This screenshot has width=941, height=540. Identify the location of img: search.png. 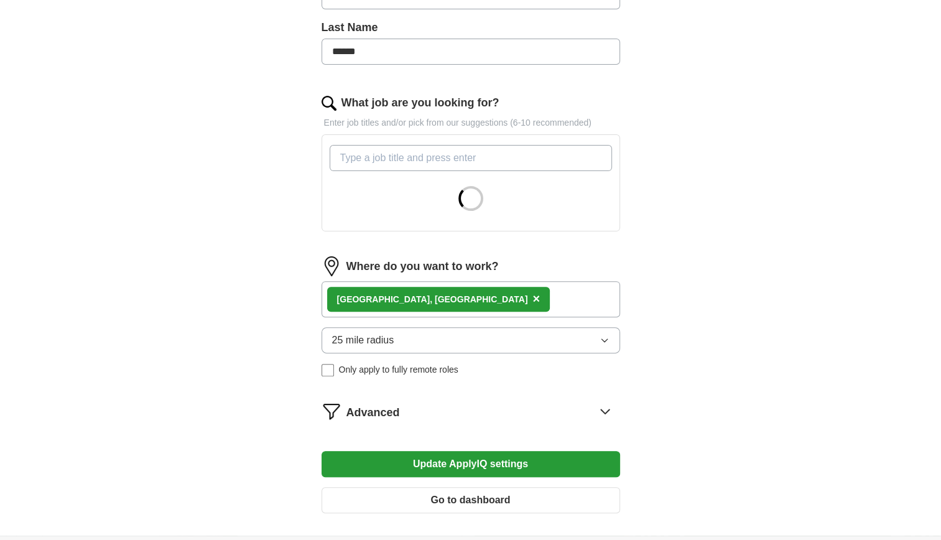
(329, 103).